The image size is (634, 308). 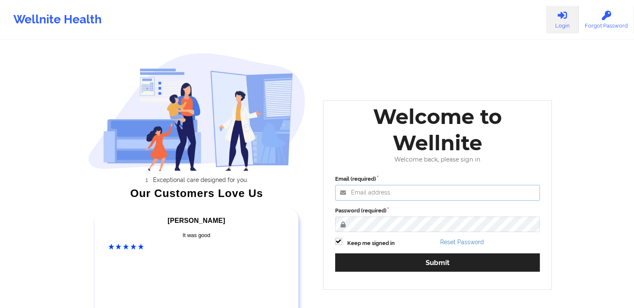 I want to click on label: Password (required), so click(x=438, y=210).